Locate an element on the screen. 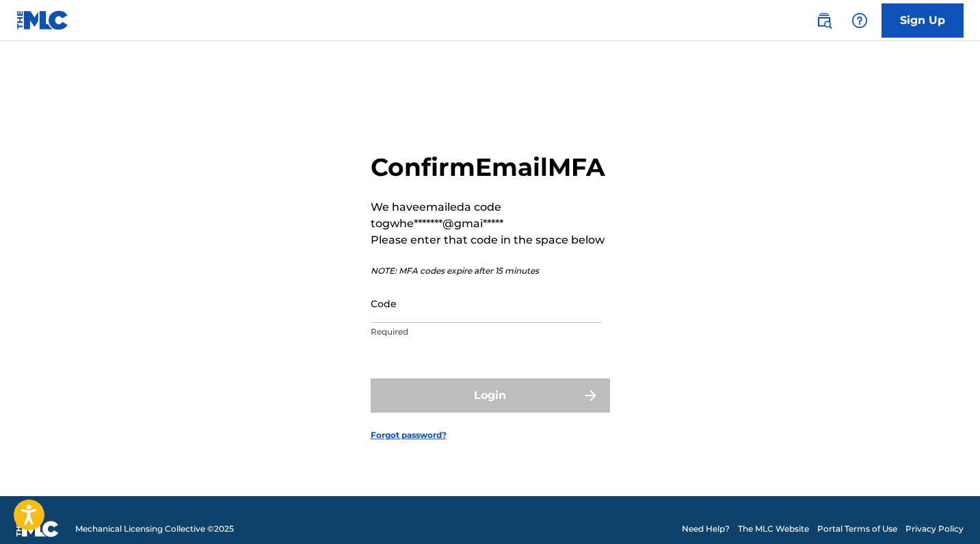 Image resolution: width=980 pixels, height=544 pixels. a: Forgot password? is located at coordinates (408, 435).